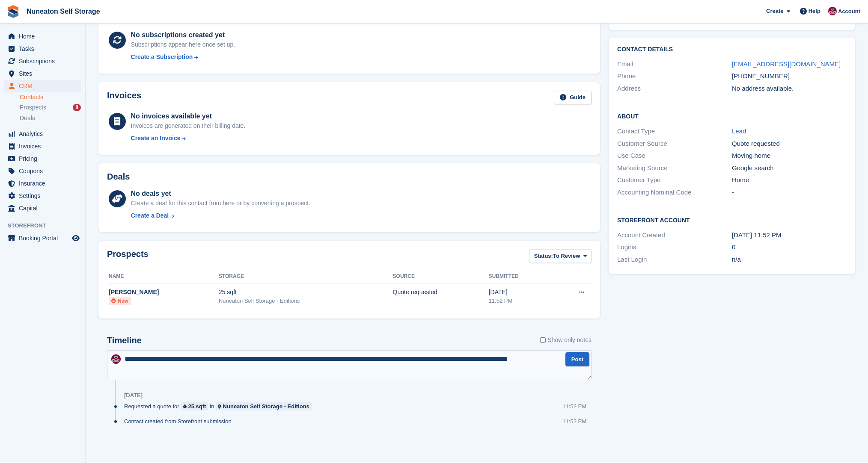 Image resolution: width=868 pixels, height=463 pixels. I want to click on h2: Prospects, so click(128, 257).